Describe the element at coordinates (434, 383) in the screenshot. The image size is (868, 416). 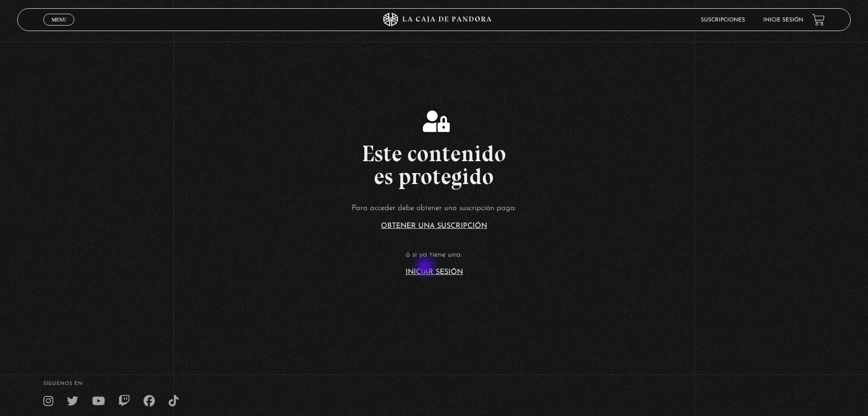
I see `h4: SÍguenos en:` at that location.